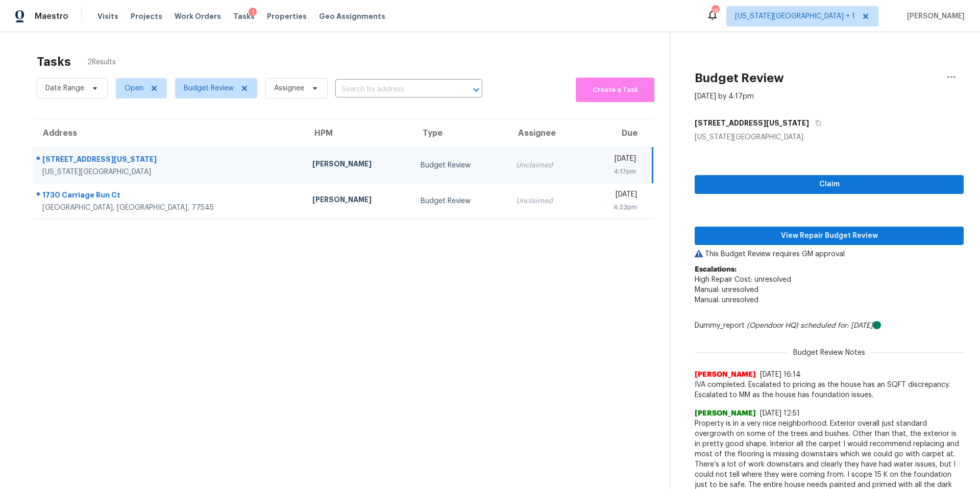  What do you see at coordinates (352, 16) in the screenshot?
I see `span: Geo Assignments` at bounding box center [352, 16].